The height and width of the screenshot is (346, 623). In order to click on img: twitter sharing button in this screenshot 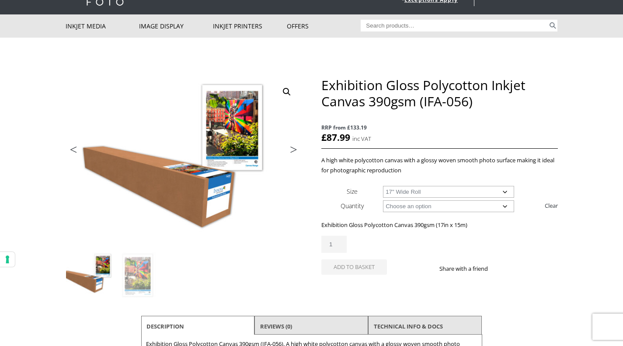, I will do `click(512, 268)`.